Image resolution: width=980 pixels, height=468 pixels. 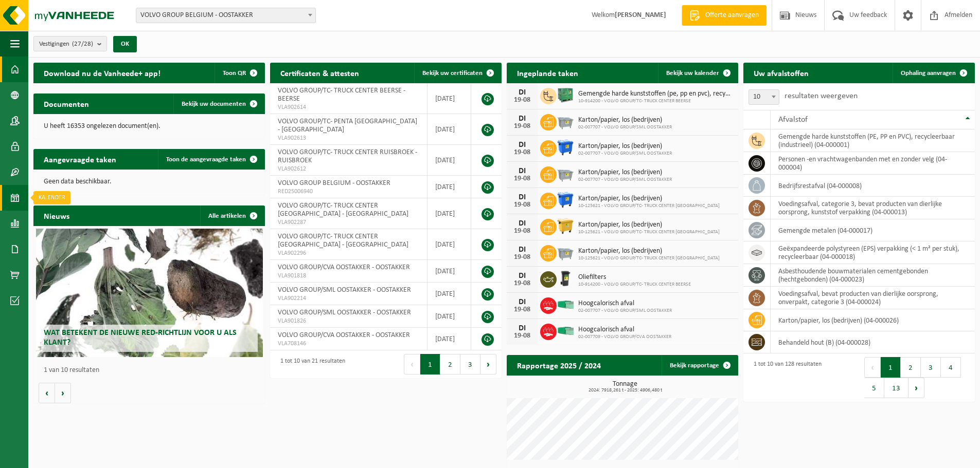 What do you see at coordinates (793, 120) in the screenshot?
I see `span: Afvalstof` at bounding box center [793, 120].